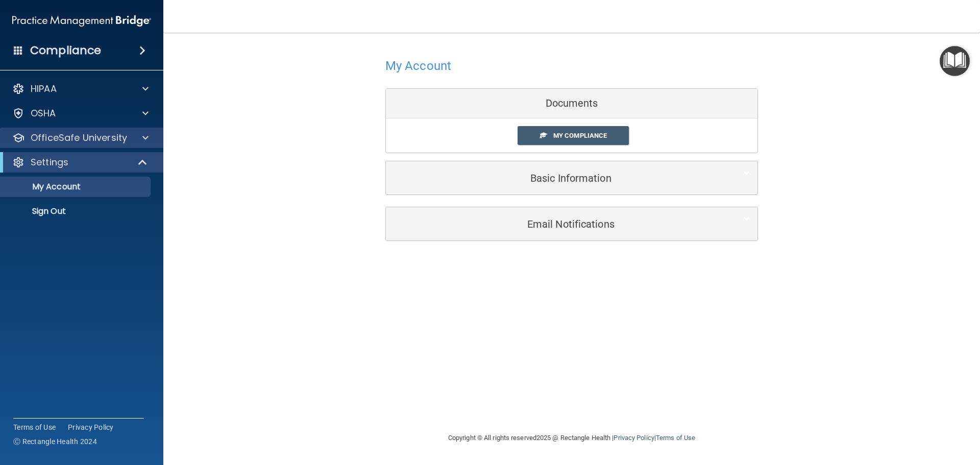 The height and width of the screenshot is (465, 980). Describe the element at coordinates (55, 442) in the screenshot. I see `span: Ⓒ Rectangle Health 2024` at that location.